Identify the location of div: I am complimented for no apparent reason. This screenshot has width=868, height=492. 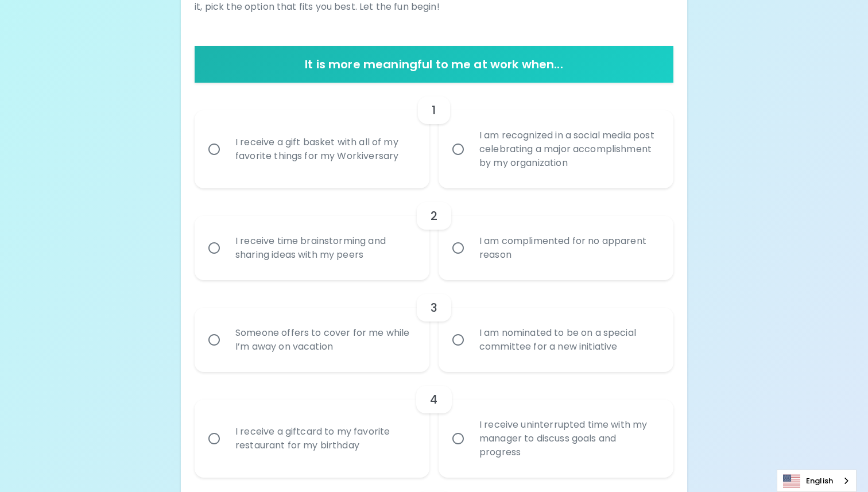
(568, 248).